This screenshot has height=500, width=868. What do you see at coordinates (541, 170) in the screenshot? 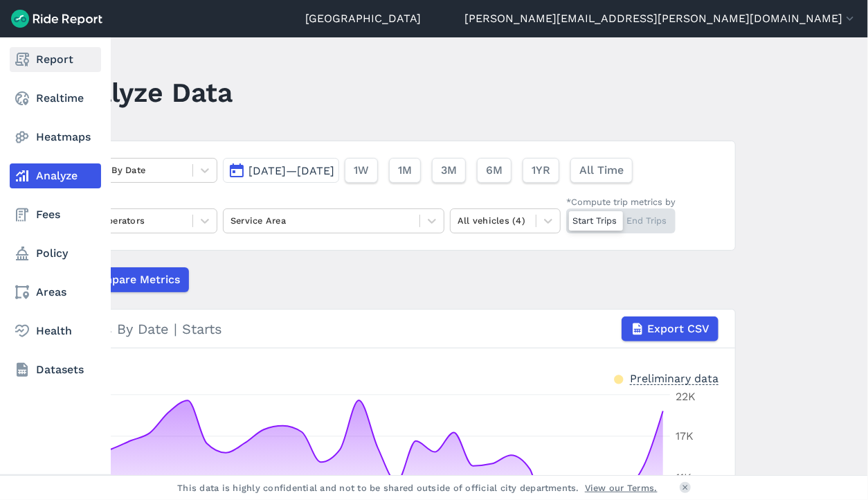
I see `button: 1YR` at bounding box center [541, 170].